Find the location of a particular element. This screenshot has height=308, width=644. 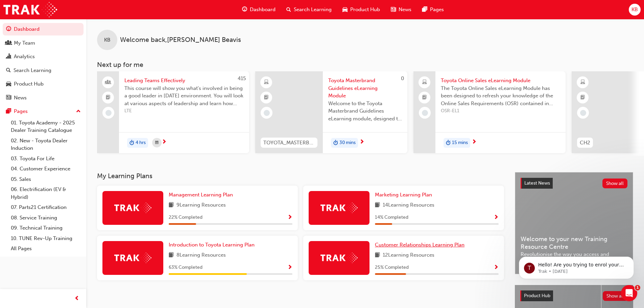

a: My Team is located at coordinates (43, 43).